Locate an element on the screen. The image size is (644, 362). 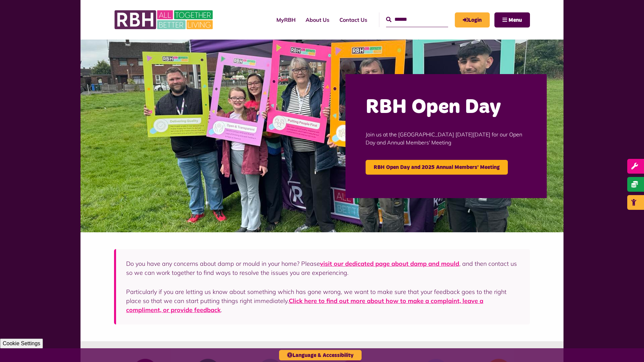
a: RBH Open Day and 2025 Annual Members' Meeting is located at coordinates (437, 168).